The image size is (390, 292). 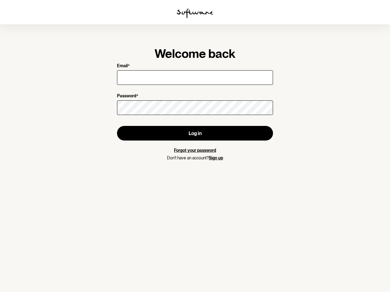 I want to click on img: software logo, so click(x=195, y=13).